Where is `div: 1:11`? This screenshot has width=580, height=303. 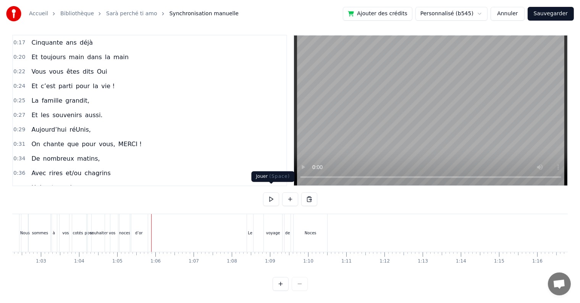
div: 1:11 is located at coordinates (346, 262).